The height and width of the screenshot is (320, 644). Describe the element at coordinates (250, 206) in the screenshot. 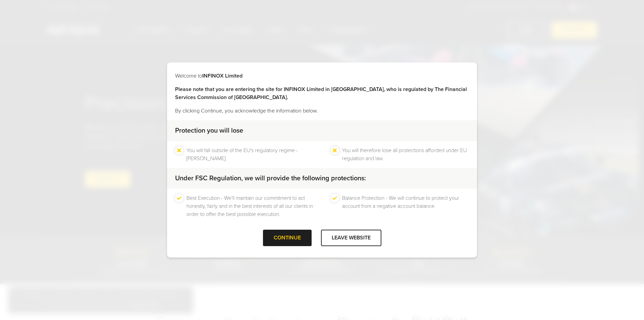

I see `li: Best Execution - We’ll maintain our commitment to act honestly, fairly and in the best interests ...` at that location.